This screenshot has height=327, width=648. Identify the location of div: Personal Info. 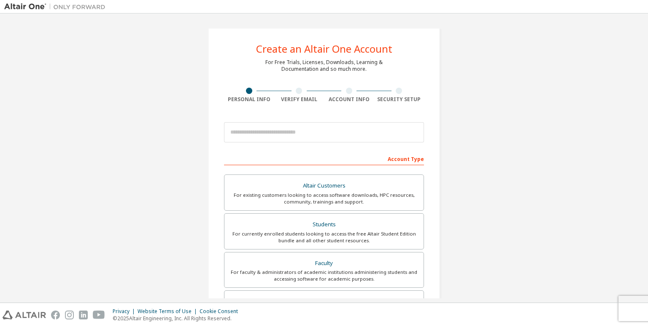
(249, 100).